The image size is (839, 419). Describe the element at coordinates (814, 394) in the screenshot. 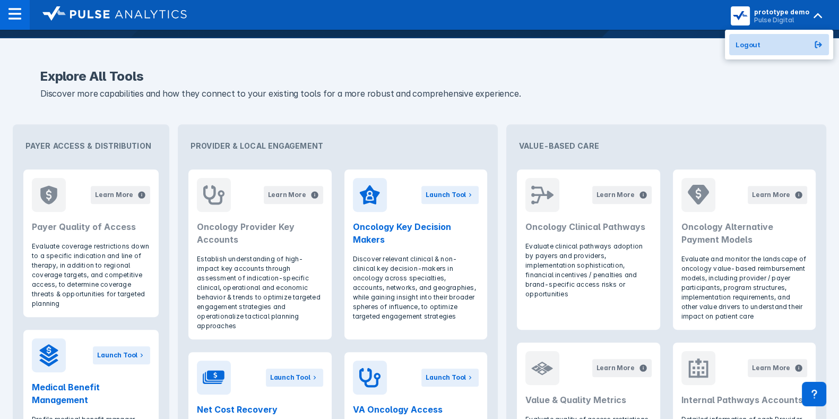

I see `div: Contact Support` at that location.